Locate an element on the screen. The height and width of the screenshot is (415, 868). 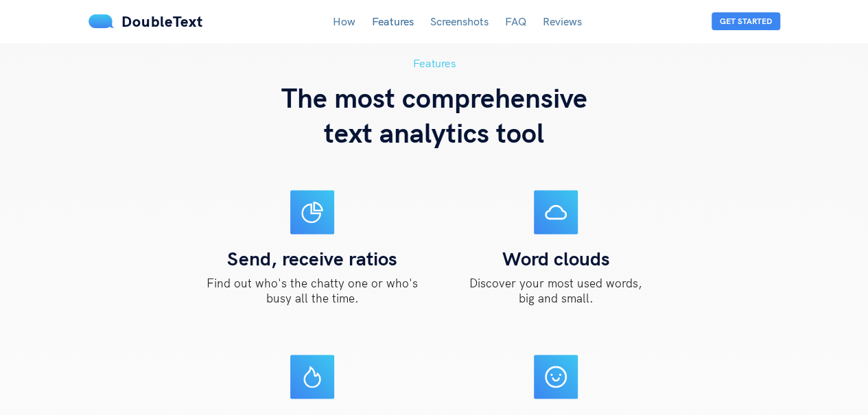
h5: Features is located at coordinates (434, 63).